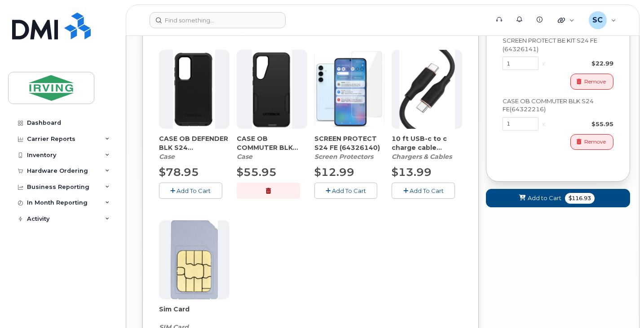 Image resolution: width=644 pixels, height=328 pixels. What do you see at coordinates (350, 89) in the screenshot?
I see `img: s24_fe_-_screen_protector.png` at bounding box center [350, 89].